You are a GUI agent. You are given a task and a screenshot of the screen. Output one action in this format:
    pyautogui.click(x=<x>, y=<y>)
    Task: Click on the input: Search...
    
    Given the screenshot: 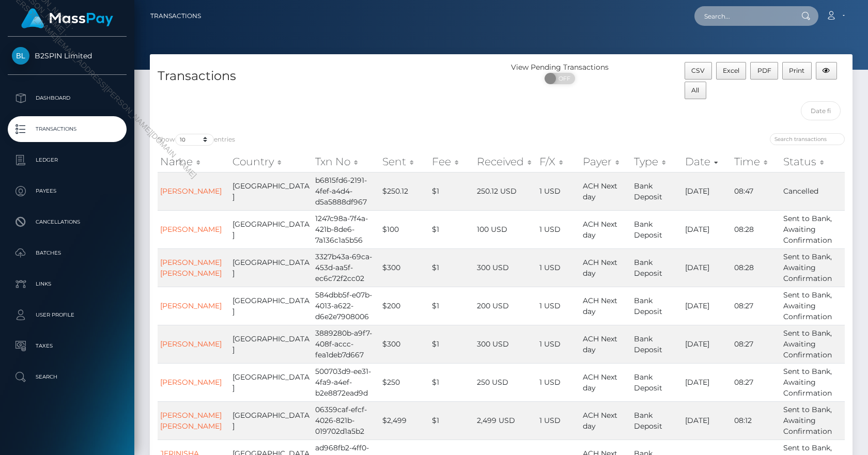 What is the action you would take?
    pyautogui.click(x=743, y=16)
    